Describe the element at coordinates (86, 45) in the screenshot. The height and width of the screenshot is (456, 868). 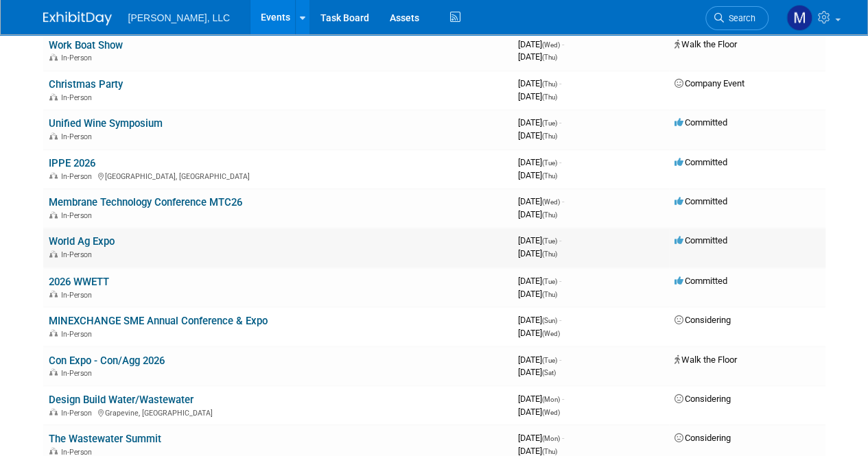
I see `a: Work Boat Show` at that location.